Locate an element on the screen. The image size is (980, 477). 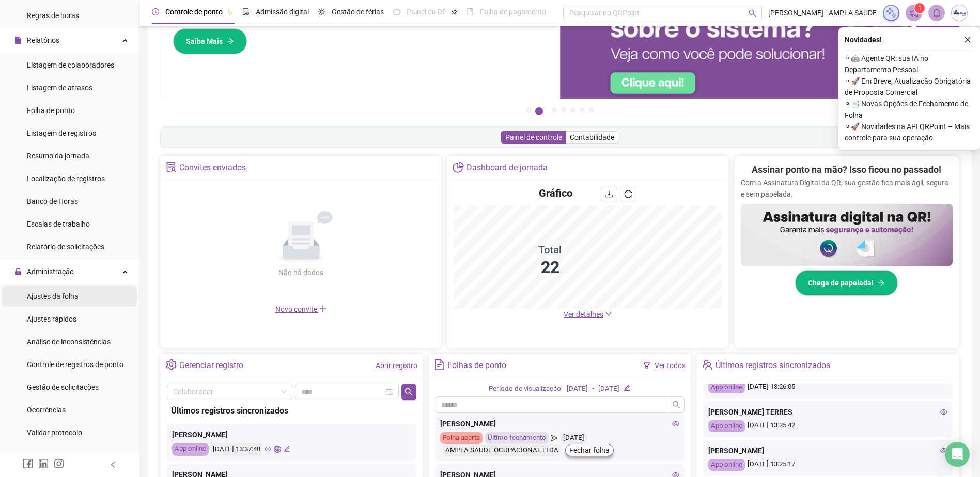
span: Listagem de atrasos is located at coordinates (59, 88).